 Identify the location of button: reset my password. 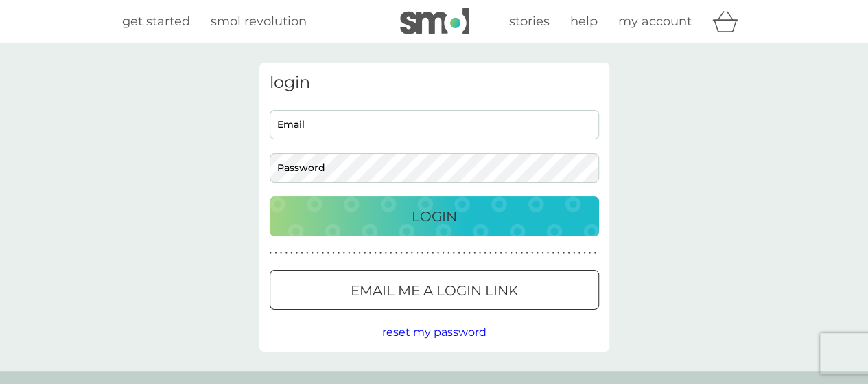
(434, 332).